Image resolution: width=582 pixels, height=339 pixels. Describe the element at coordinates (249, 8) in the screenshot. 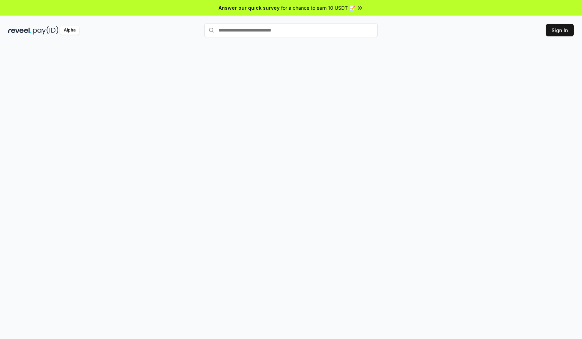

I see `span: Answer our quick survey` at that location.